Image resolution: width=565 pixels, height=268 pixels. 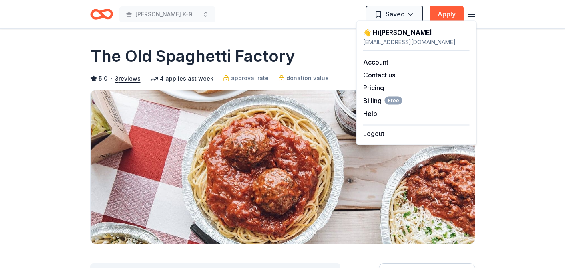 I want to click on button: Help, so click(x=370, y=113).